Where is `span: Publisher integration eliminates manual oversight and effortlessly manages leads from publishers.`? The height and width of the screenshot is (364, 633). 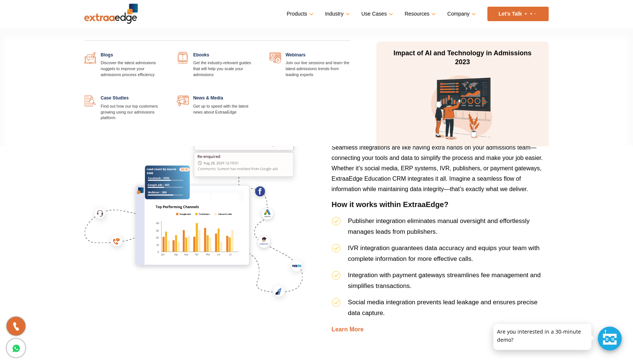 span: Publisher integration eliminates manual oversight and effortlessly manages leads from publishers. is located at coordinates (439, 226).